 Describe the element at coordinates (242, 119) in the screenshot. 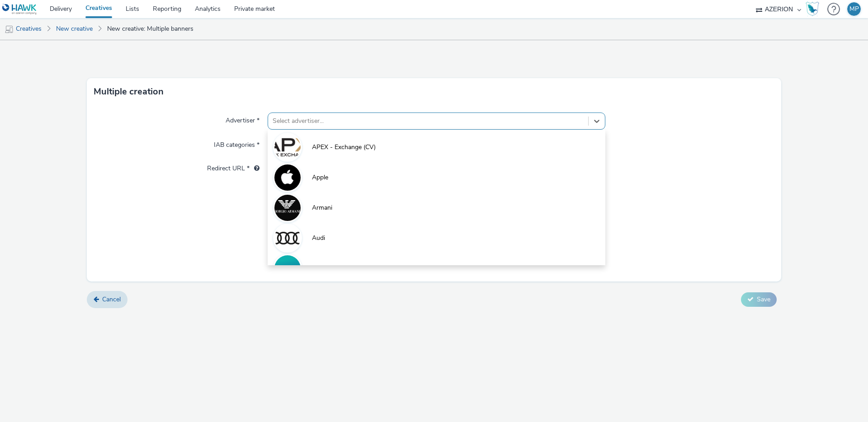

I see `label: Advertiser *` at that location.